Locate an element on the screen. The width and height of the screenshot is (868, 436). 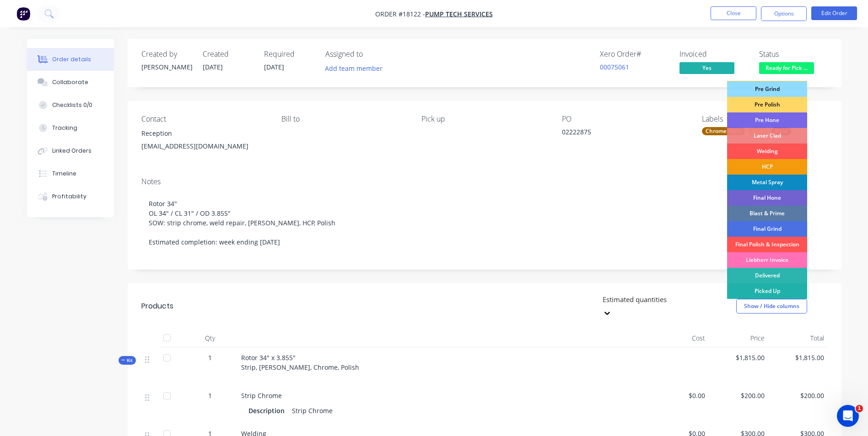
div: Linked Orders is located at coordinates (72, 151).